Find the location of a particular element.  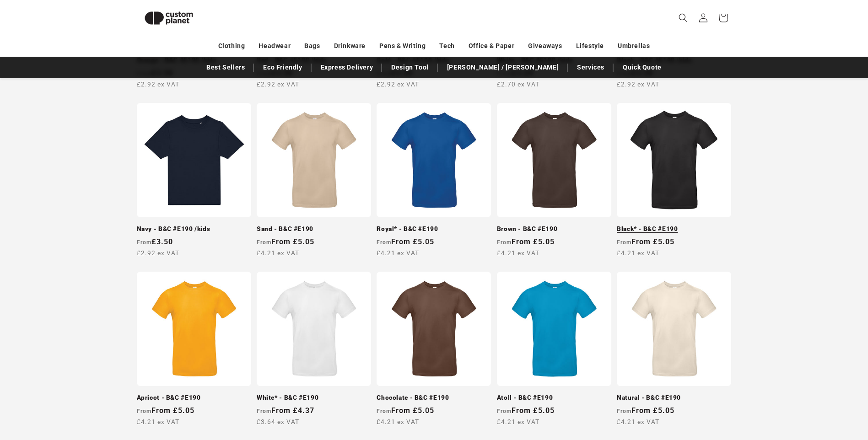

summary: Search is located at coordinates (683, 18).